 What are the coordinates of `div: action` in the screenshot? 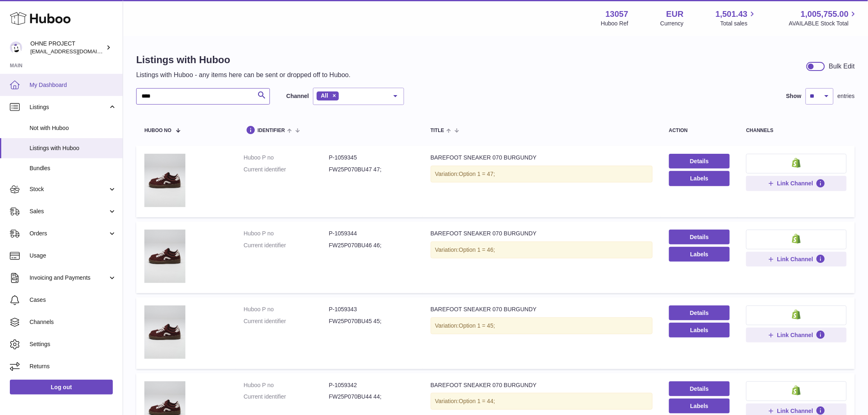 It's located at (699, 131).